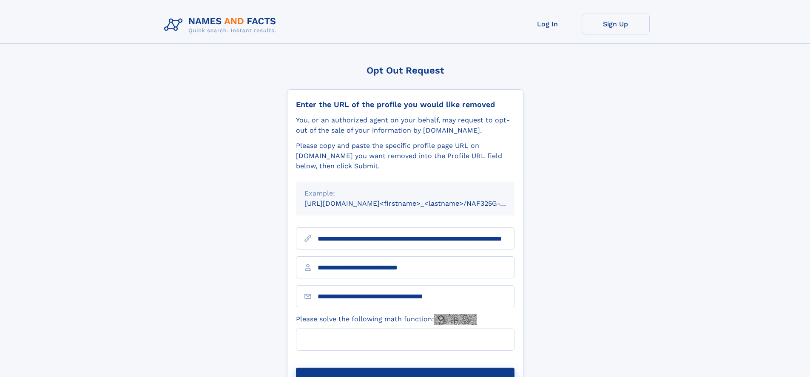  What do you see at coordinates (386, 320) in the screenshot?
I see `label: Please solve the following math function:` at bounding box center [386, 320].